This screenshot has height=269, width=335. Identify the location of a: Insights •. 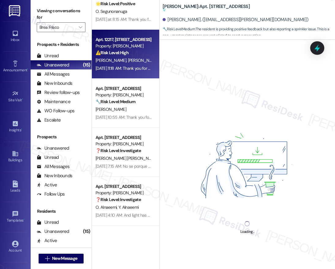
(15, 127).